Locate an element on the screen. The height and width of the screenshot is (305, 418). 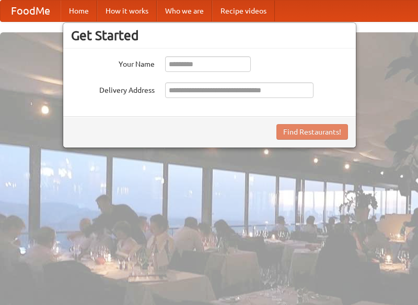
h3: Get Started is located at coordinates (209, 35).